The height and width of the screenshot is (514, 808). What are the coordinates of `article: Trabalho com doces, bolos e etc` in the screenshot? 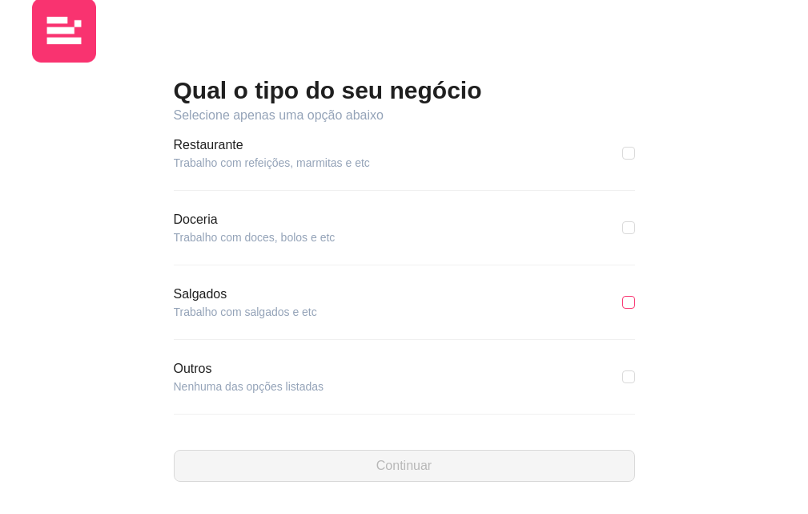 It's located at (255, 237).